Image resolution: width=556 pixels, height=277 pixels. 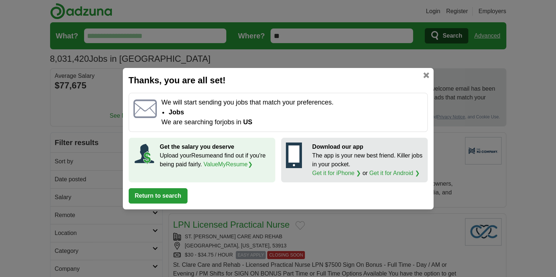 What do you see at coordinates (367, 147) in the screenshot?
I see `p: Download our app` at bounding box center [367, 147].